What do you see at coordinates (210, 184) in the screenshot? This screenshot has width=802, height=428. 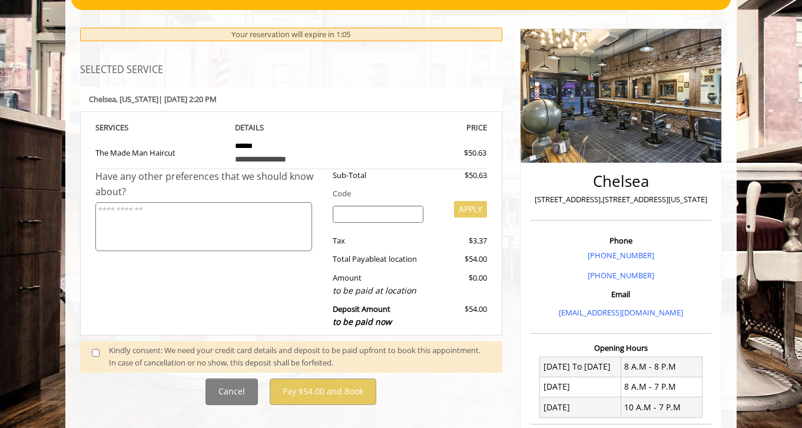 I see `div: Have any other preferences that we should know about?` at bounding box center [210, 184].